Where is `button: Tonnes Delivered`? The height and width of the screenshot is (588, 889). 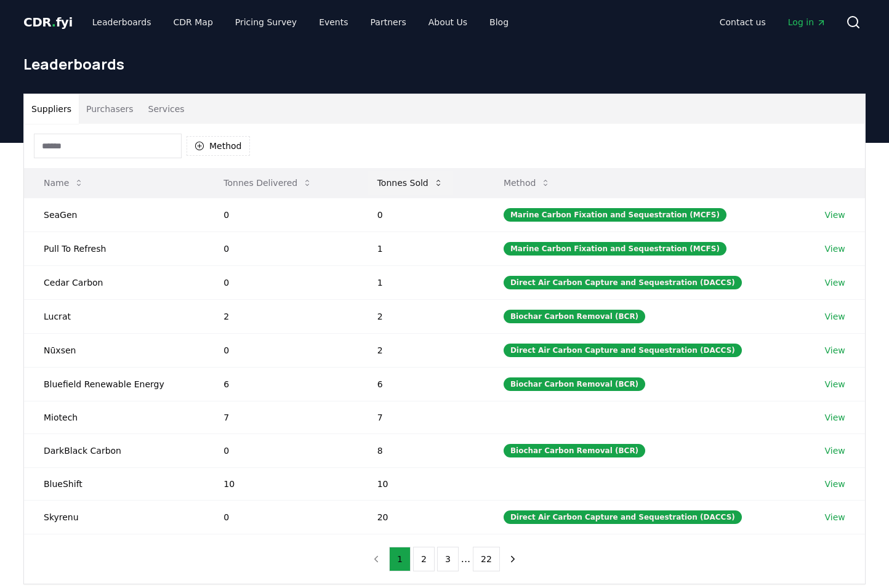 button: Tonnes Delivered is located at coordinates (268, 183).